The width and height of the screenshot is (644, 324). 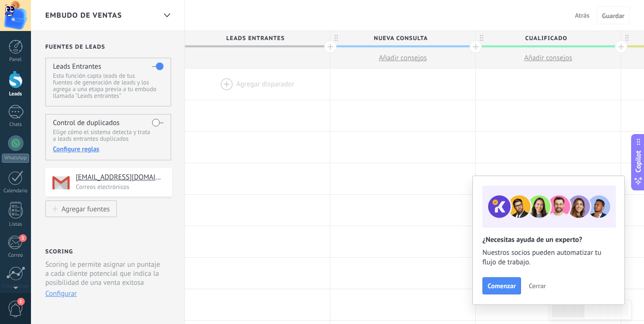 What do you see at coordinates (255, 38) in the screenshot?
I see `span: Leads Entrantes` at bounding box center [255, 38].